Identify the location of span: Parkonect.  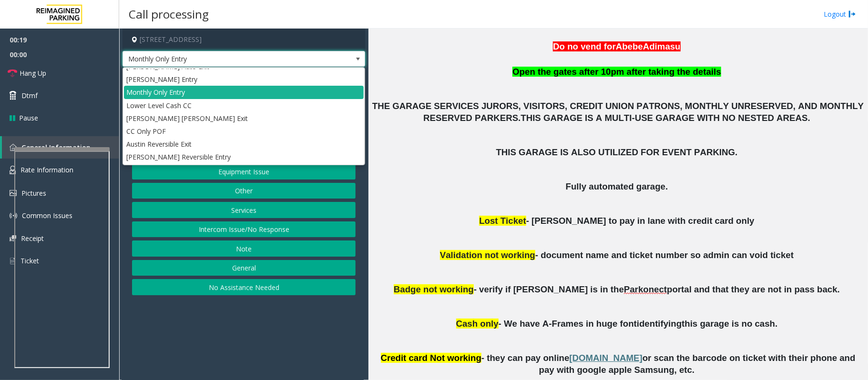
(646, 289).